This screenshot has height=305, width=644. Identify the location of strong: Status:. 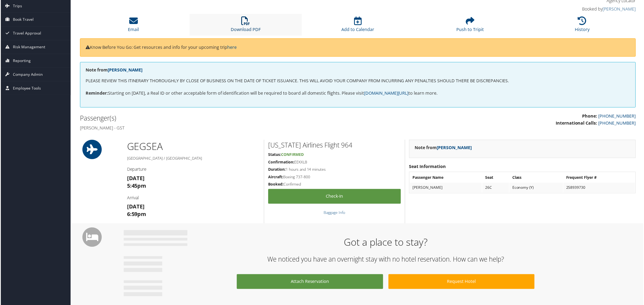
(275, 155).